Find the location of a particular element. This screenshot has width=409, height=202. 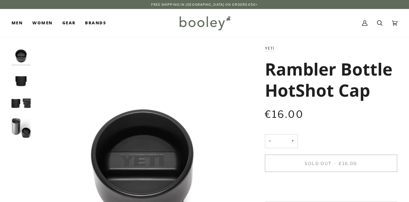

span: Women is located at coordinates (42, 23).